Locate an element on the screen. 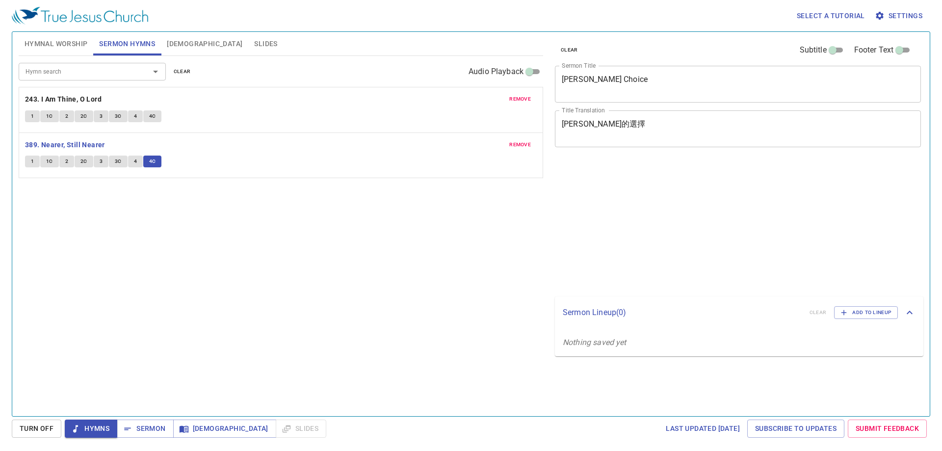  b: 389. Nearer, Still Nearer is located at coordinates (65, 145).